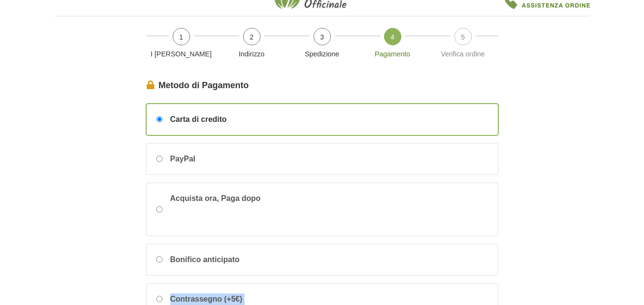  I want to click on span: Acquista ora, Paga dopo, so click(242, 209).